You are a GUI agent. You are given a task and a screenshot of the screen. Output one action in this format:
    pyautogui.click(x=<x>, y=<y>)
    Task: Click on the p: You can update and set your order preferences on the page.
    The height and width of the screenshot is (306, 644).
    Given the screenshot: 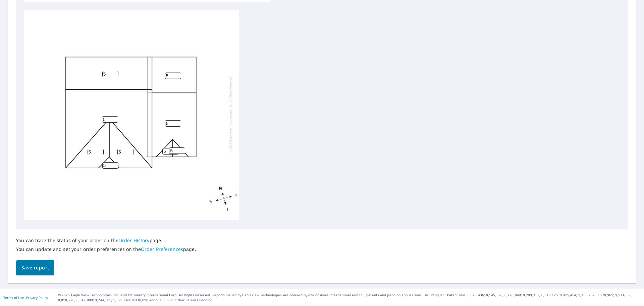 What is the action you would take?
    pyautogui.click(x=106, y=249)
    